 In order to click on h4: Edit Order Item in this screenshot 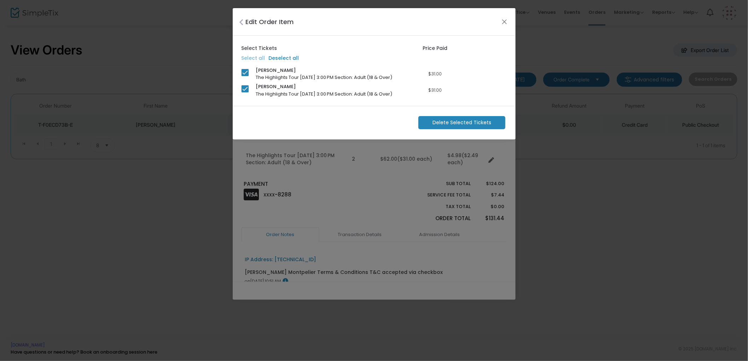, I will do `click(270, 22)`.